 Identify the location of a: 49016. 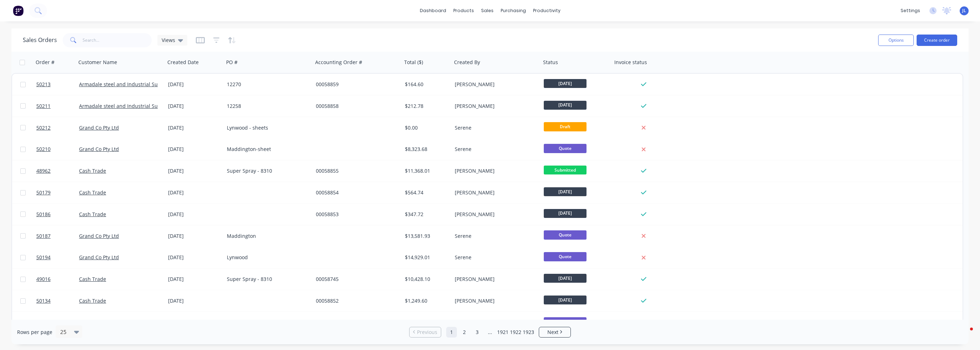
(58, 280).